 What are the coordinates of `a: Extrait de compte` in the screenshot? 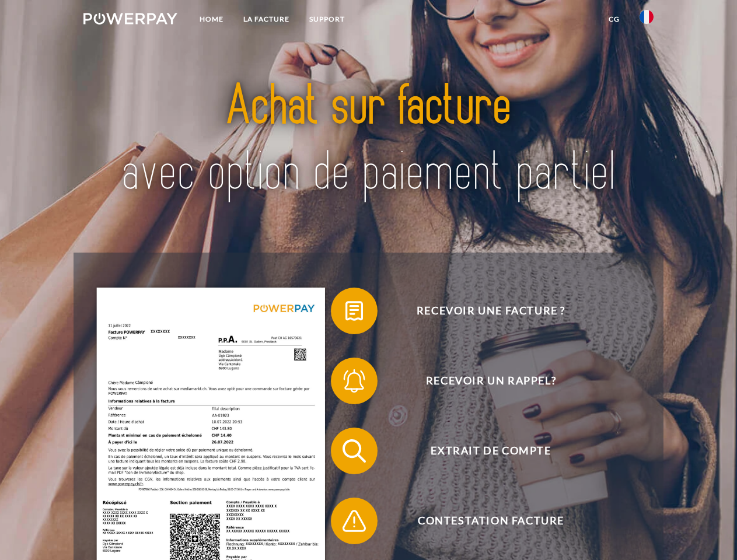 It's located at (482, 451).